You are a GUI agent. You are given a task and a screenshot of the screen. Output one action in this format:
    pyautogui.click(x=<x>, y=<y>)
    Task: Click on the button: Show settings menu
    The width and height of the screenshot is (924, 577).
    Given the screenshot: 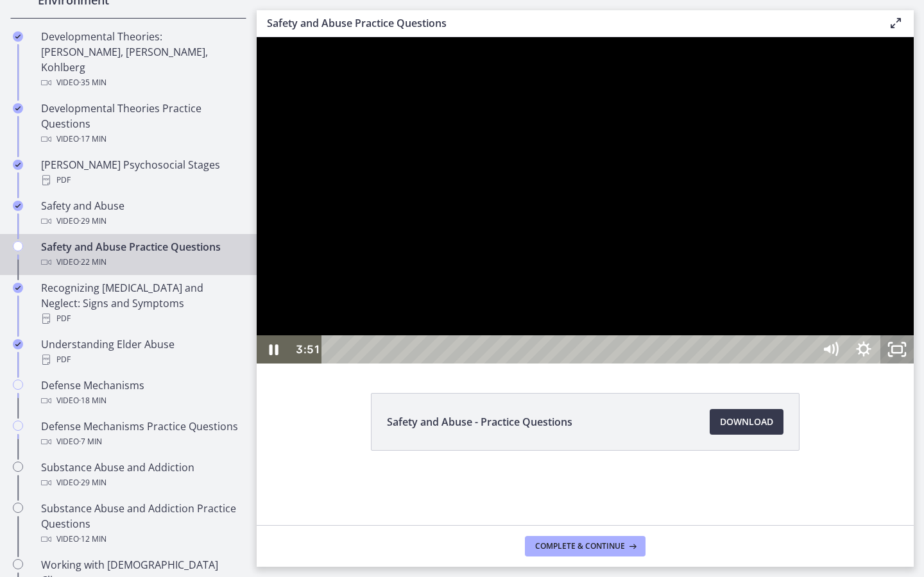 What is the action you would take?
    pyautogui.click(x=607, y=312)
    